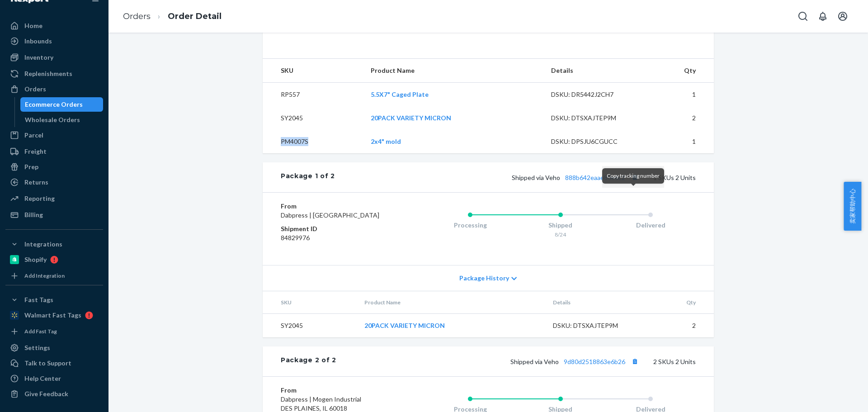  Describe the element at coordinates (335, 229) in the screenshot. I see `dt: Shipment ID` at that location.